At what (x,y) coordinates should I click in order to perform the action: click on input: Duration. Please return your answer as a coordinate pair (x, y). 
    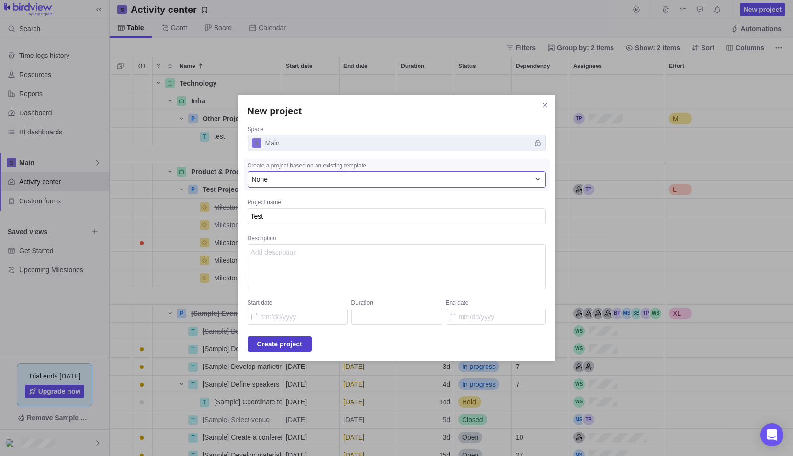
    Looking at the image, I should click on (397, 317).